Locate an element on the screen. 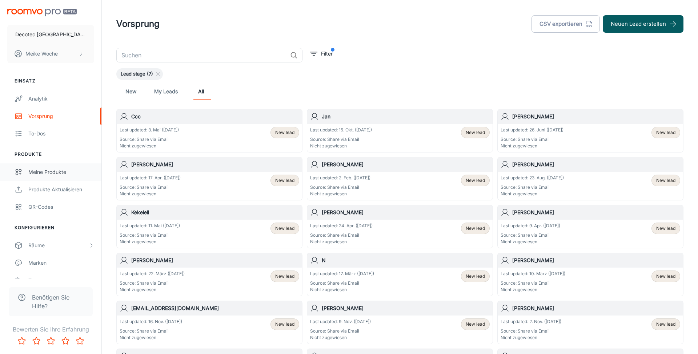  h6: Ccc is located at coordinates (215, 117).